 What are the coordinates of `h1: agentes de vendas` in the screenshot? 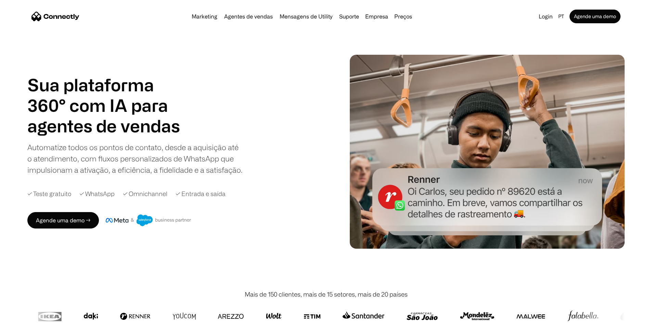 It's located at (106, 126).